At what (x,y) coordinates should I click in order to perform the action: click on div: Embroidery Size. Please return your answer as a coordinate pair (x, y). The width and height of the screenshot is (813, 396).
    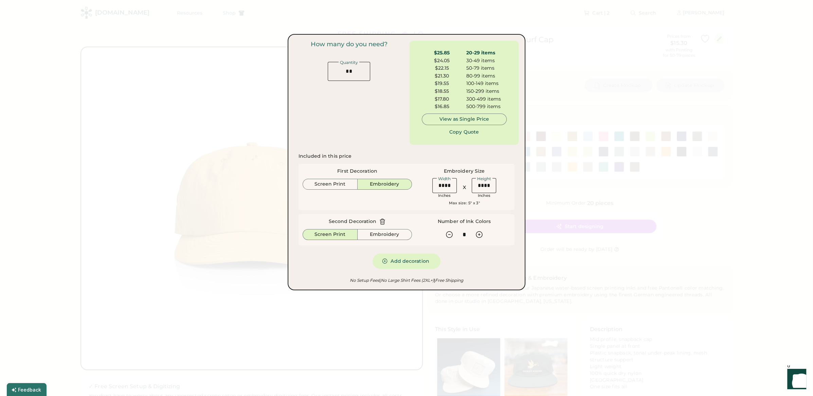
    Looking at the image, I should click on (464, 171).